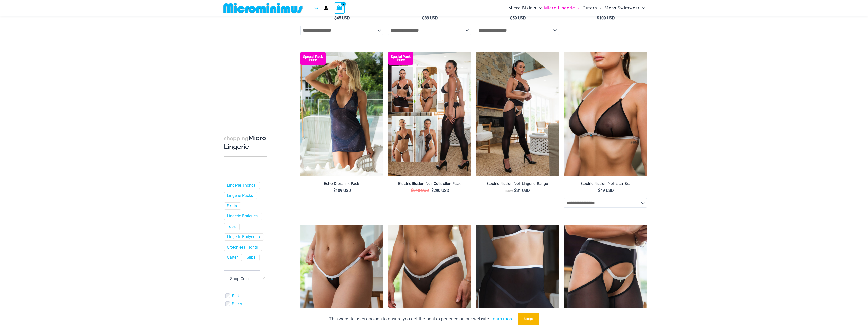 This screenshot has width=868, height=330. Describe the element at coordinates (517, 184) in the screenshot. I see `h2: Electric Illusion Noir Lingerie Range` at that location.